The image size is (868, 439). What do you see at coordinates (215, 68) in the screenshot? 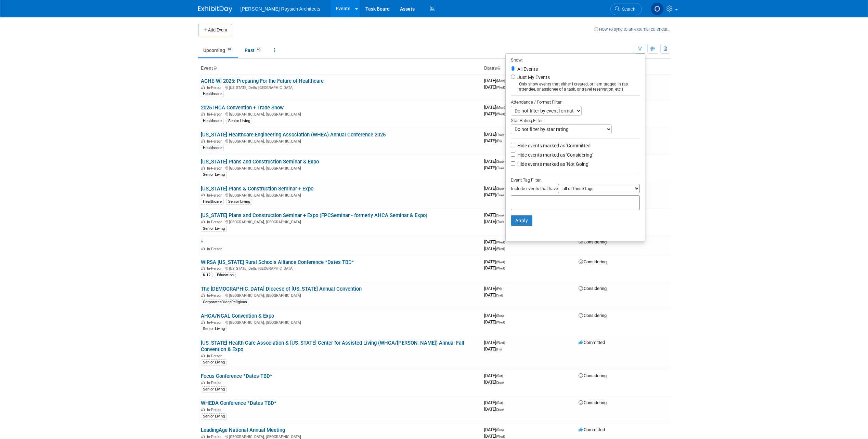
I see `a: Sort by Event Name` at bounding box center [215, 68].